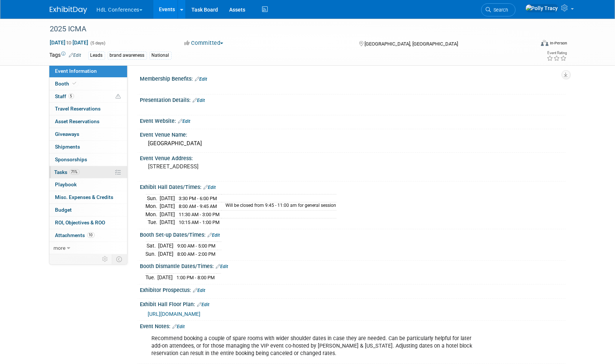 The width and height of the screenshot is (615, 364). What do you see at coordinates (353, 157) in the screenshot?
I see `div: Event Venue Address:` at bounding box center [353, 157].